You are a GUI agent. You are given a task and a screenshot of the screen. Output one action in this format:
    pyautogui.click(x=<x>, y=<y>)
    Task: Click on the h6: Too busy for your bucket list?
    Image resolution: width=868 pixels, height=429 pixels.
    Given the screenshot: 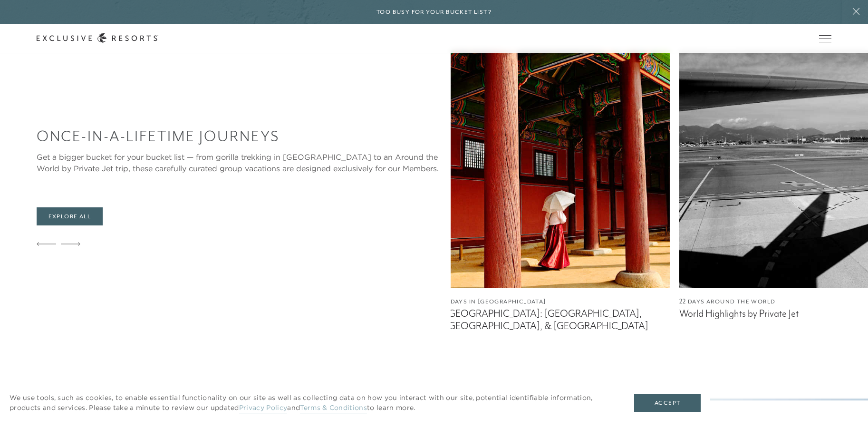 What is the action you would take?
    pyautogui.click(x=434, y=12)
    